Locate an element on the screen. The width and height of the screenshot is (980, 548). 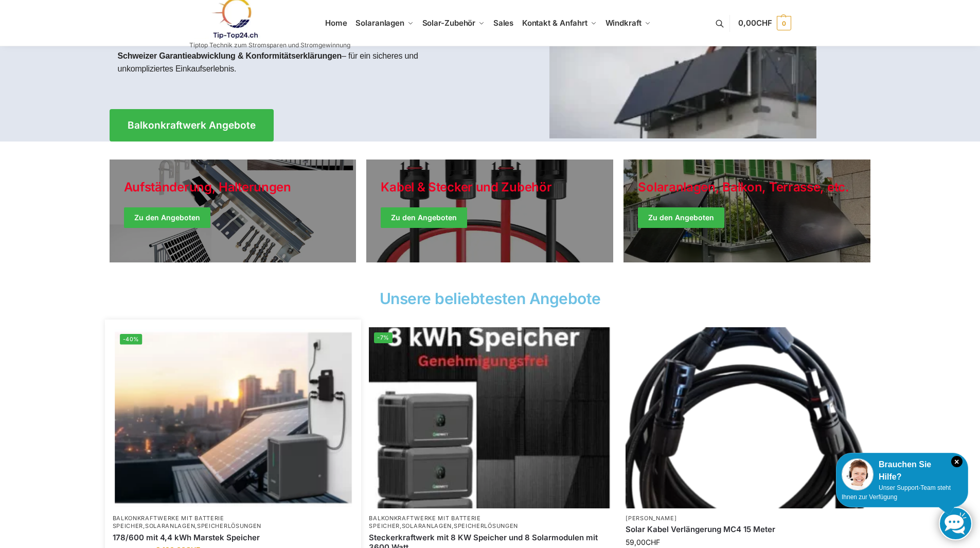
a: Solar Kabel Verlängerung MC4 15 Meter is located at coordinates (746, 530).